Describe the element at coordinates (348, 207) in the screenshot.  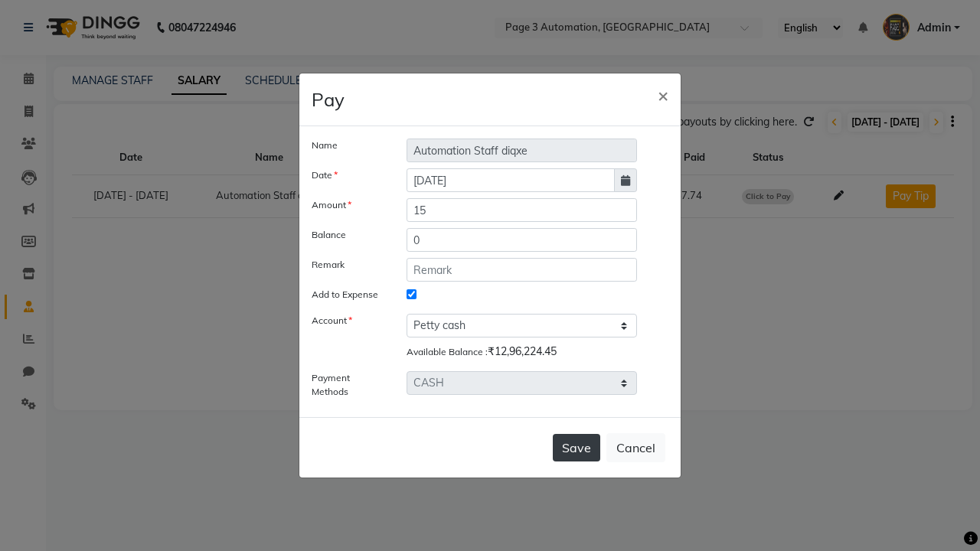
I see `label: Amount` at that location.